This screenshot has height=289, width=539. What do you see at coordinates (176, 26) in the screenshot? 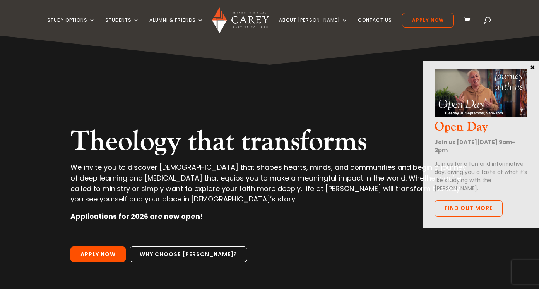
I see `a: Alumni & Friends` at bounding box center [176, 26].